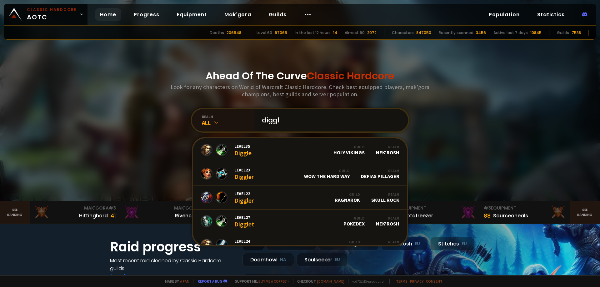  Describe the element at coordinates (246, 245) in the screenshot. I see `div: Diggless` at that location.